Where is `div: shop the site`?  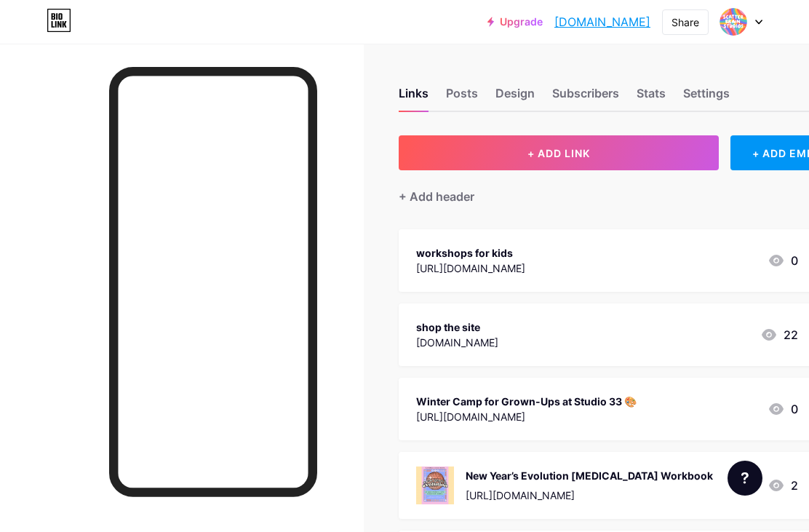
div: shop the site is located at coordinates (457, 327).